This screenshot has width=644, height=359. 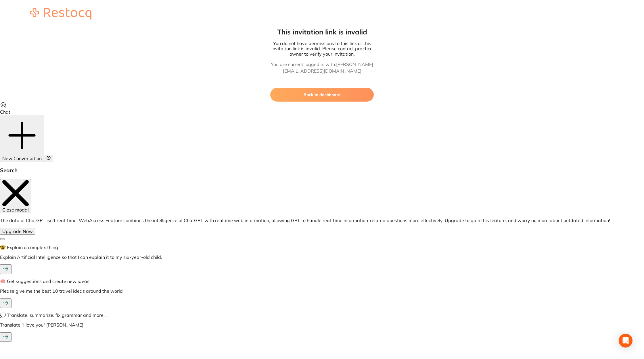 I want to click on span: New Conversation, so click(x=22, y=159).